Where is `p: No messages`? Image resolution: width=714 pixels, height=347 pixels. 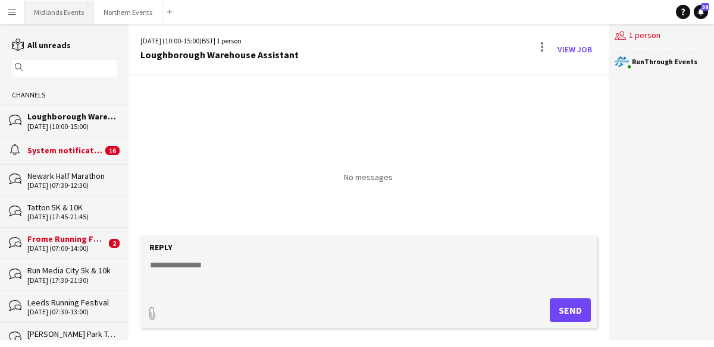 p: No messages is located at coordinates (368, 177).